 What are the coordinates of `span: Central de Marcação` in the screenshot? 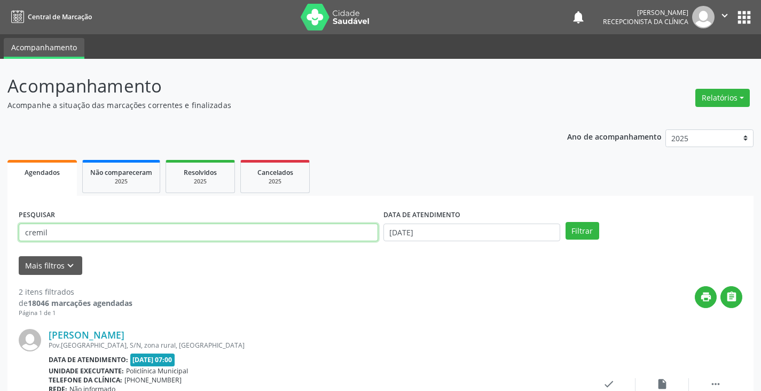 It's located at (60, 17).